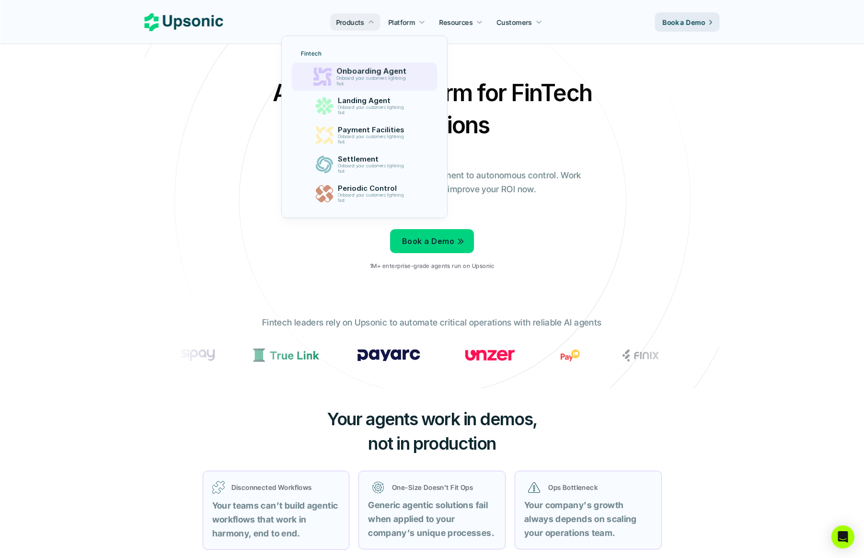 This screenshot has width=864, height=558. I want to click on a: Landing AgentOnboard your customers lightning fast, so click(364, 106).